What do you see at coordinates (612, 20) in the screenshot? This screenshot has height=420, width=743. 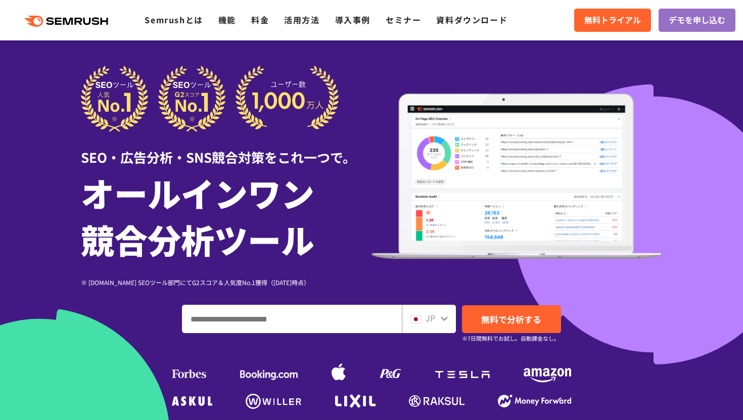 I see `span: 無料トライアル` at bounding box center [612, 20].